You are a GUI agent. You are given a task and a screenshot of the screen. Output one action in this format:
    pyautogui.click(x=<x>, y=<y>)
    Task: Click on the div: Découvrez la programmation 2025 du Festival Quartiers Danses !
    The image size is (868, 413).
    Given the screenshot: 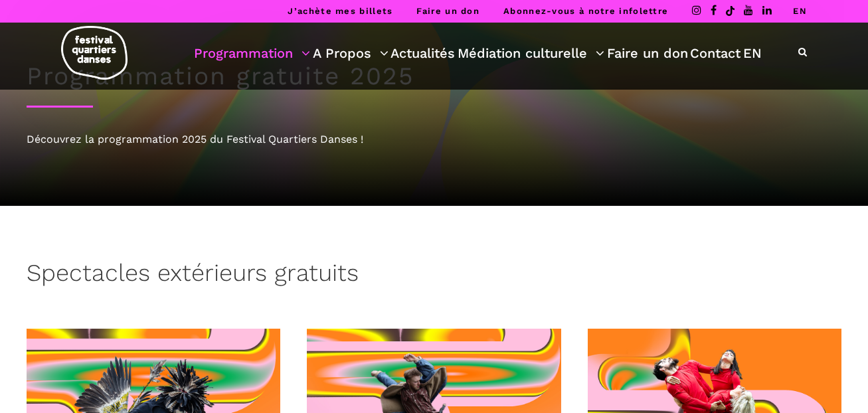 What is the action you would take?
    pyautogui.click(x=434, y=140)
    